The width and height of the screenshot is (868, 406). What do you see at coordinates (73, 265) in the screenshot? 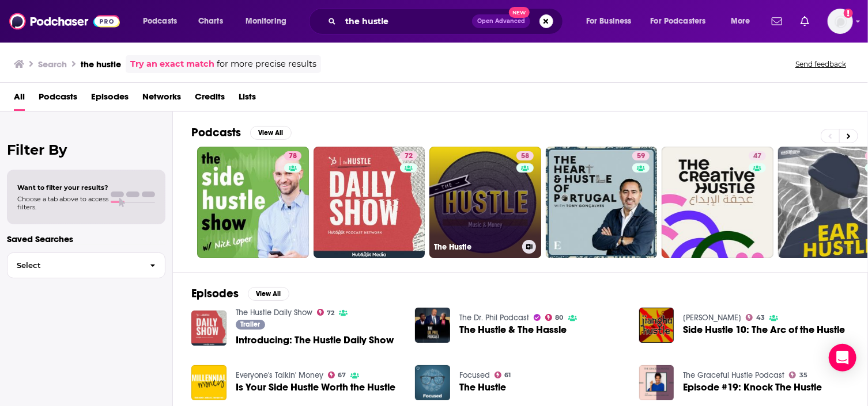
I see `span: Select` at bounding box center [73, 265].